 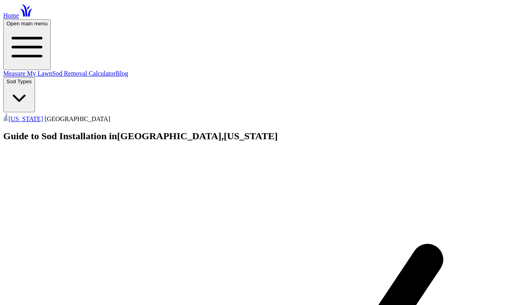 I want to click on a: Measure My Lawn, so click(x=28, y=73).